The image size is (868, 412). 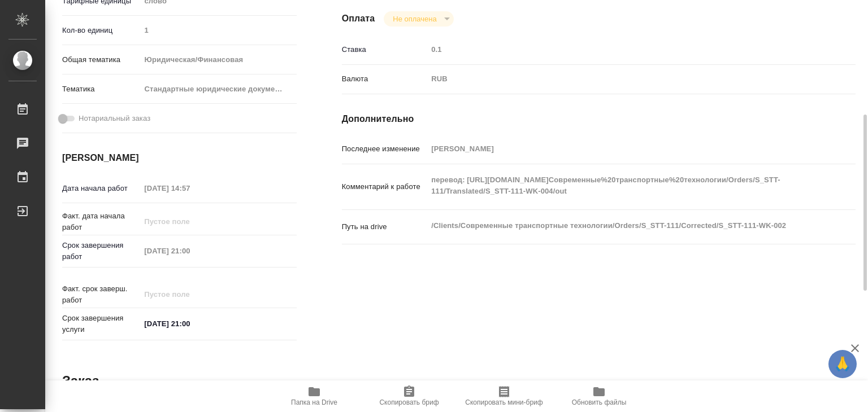 I want to click on p: Путь на drive, so click(x=385, y=227).